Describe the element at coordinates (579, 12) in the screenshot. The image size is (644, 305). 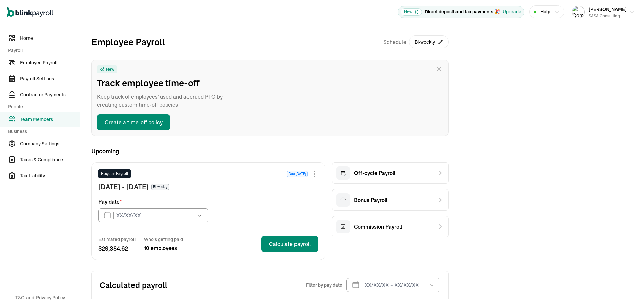
I see `img: Company logo` at that location.